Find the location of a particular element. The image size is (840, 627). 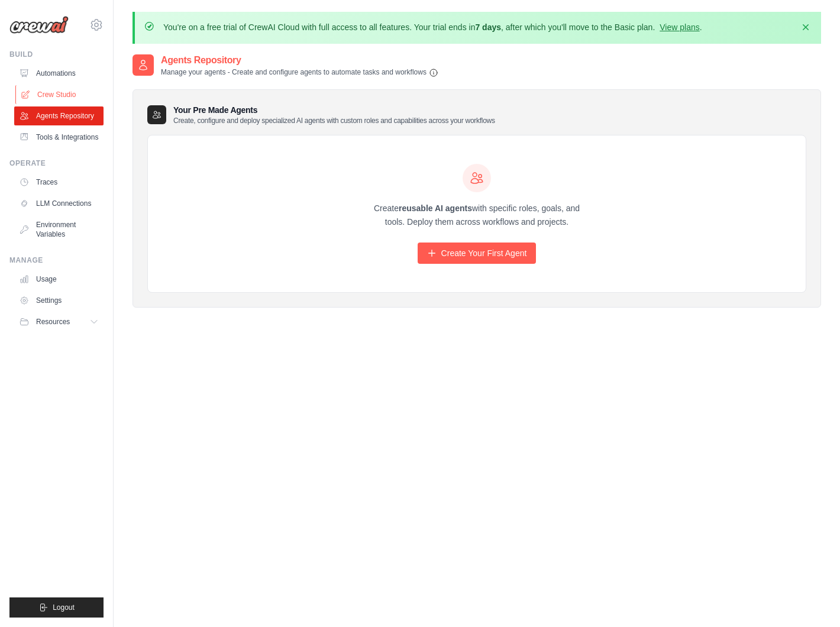

p: Create, configure and deploy specialized AI agents with custom roles and capabilities across your... is located at coordinates (334, 121).